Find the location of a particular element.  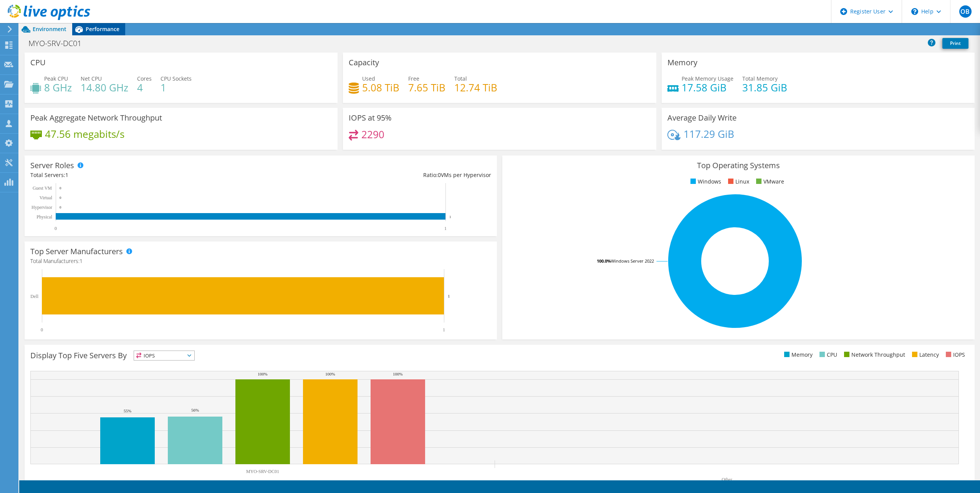

span: Net CPU is located at coordinates (91, 79).